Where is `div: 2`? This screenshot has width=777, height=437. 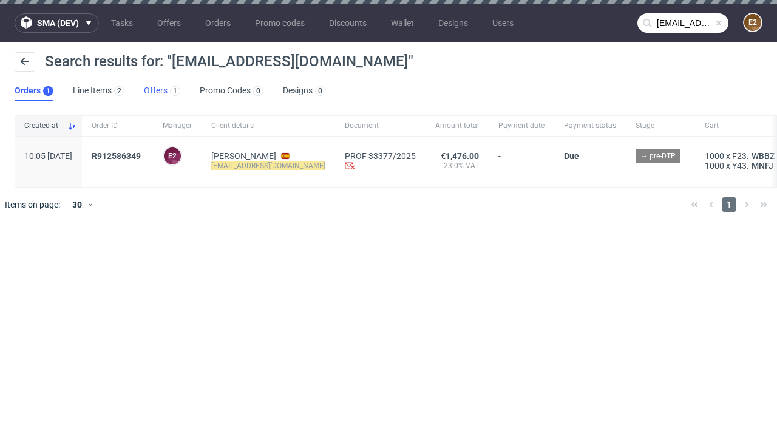 div: 2 is located at coordinates (119, 91).